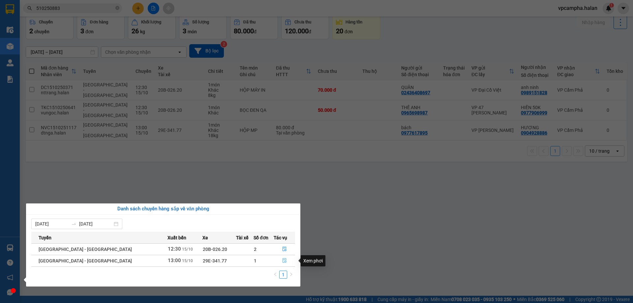 The width and height of the screenshot is (633, 303). What do you see at coordinates (275, 275) in the screenshot?
I see `button: left` at bounding box center [275, 275].